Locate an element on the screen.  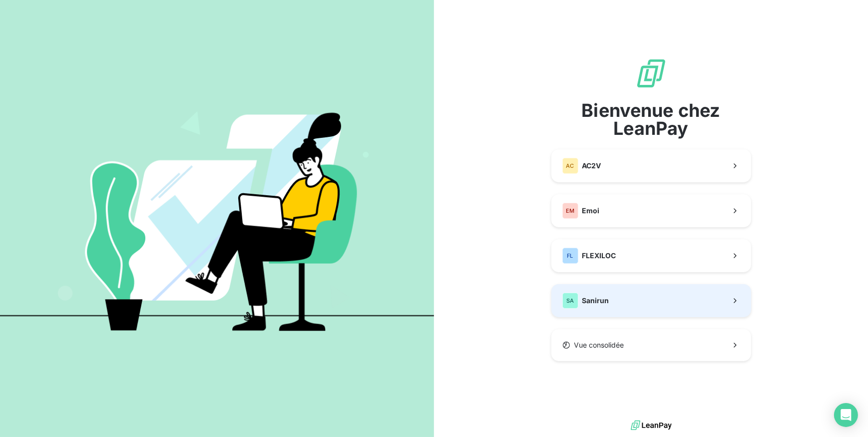
span: AC2V is located at coordinates (592, 166).